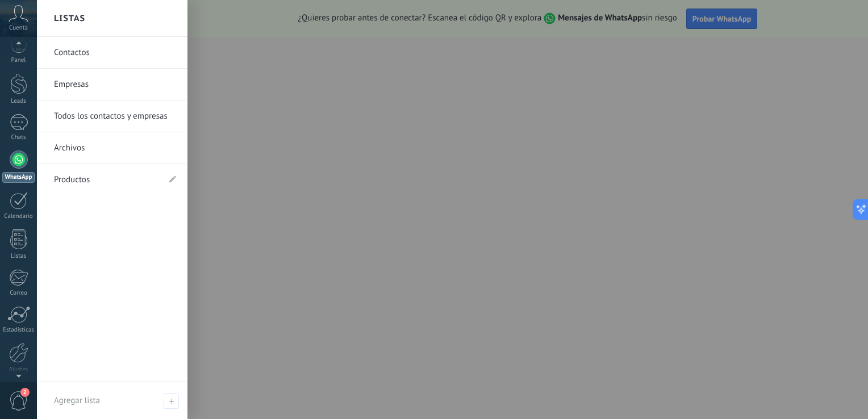  Describe the element at coordinates (18, 177) in the screenshot. I see `div: WhatsApp` at that location.